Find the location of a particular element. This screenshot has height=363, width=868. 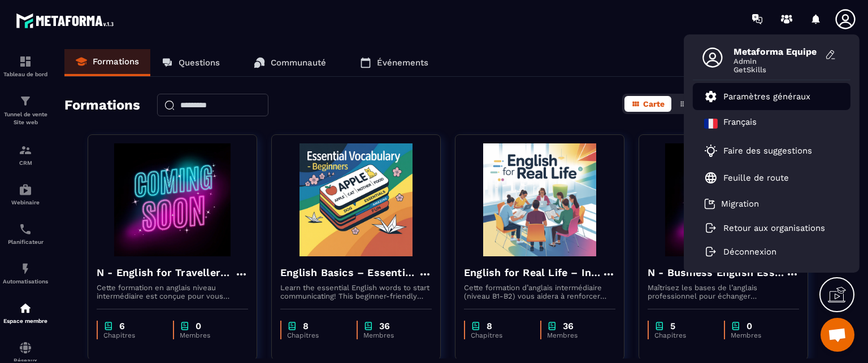

p: Déconnexion is located at coordinates (750, 252).